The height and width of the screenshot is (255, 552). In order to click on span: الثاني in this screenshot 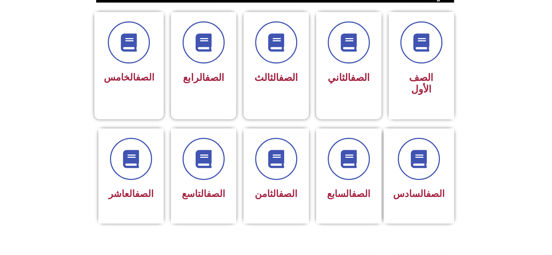, I will do `click(349, 78)`.